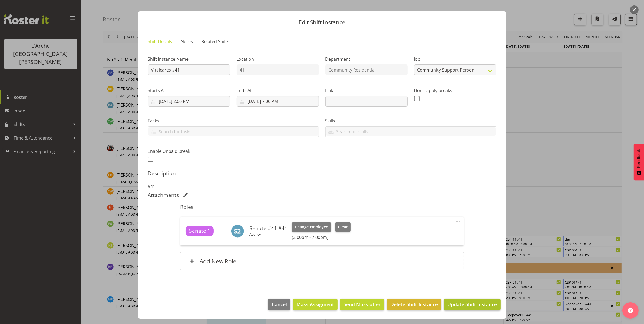 This screenshot has height=324, width=644. I want to click on label: Starts At, so click(189, 91).